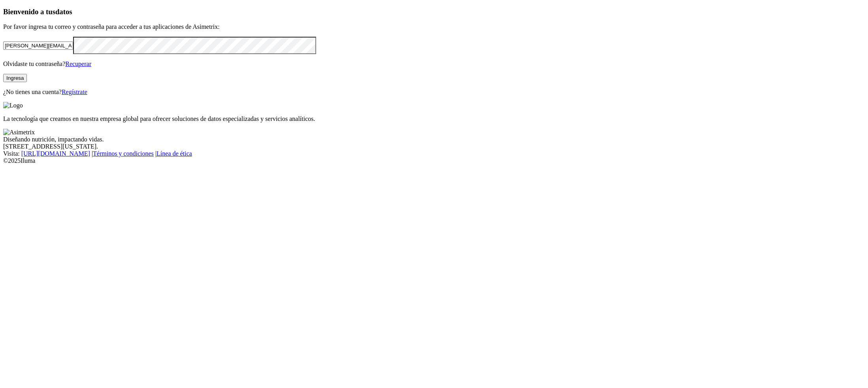  What do you see at coordinates (434, 27) in the screenshot?
I see `p: Por favor ingresa tu correo y contraseña para acceder a tus aplicaciones de Asimetrix:` at bounding box center [434, 27].